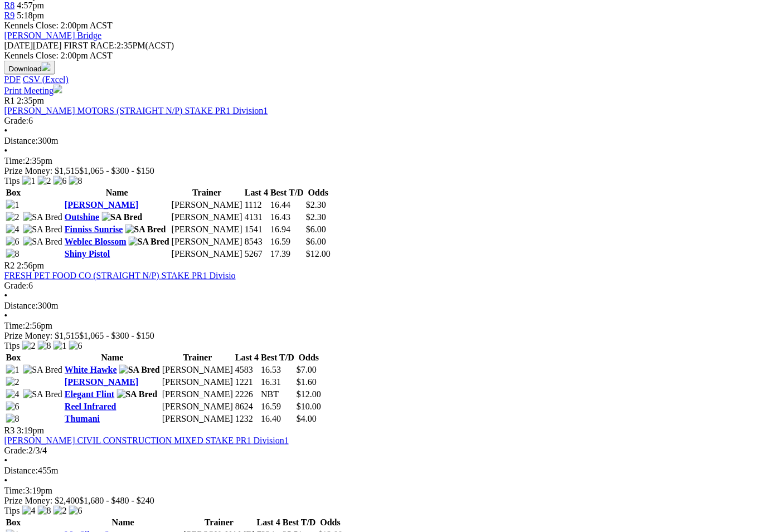  What do you see at coordinates (31, 430) in the screenshot?
I see `span: 3:19pm` at bounding box center [31, 430].